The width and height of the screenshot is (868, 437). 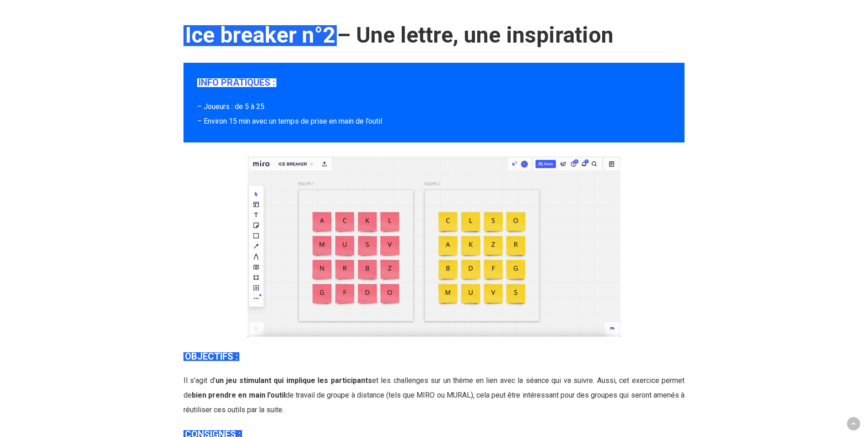 I want to click on b: INFO PRATIQUES :, so click(x=237, y=82).